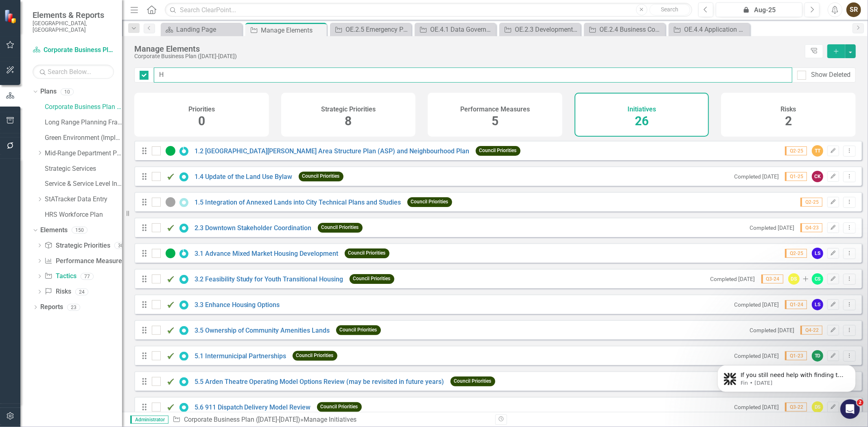 The image size is (868, 427). I want to click on a: Elements, so click(54, 230).